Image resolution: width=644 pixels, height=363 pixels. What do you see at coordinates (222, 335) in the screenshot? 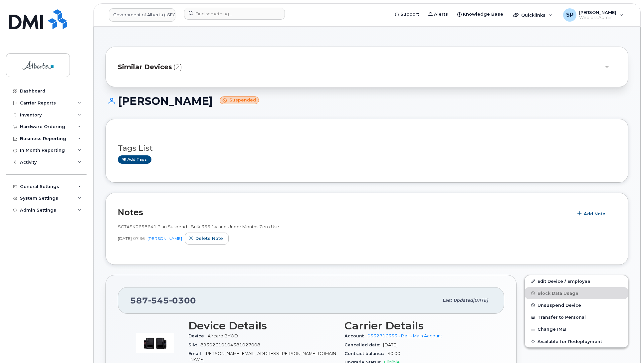
I see `span: Aircard BYOD` at bounding box center [222, 335].